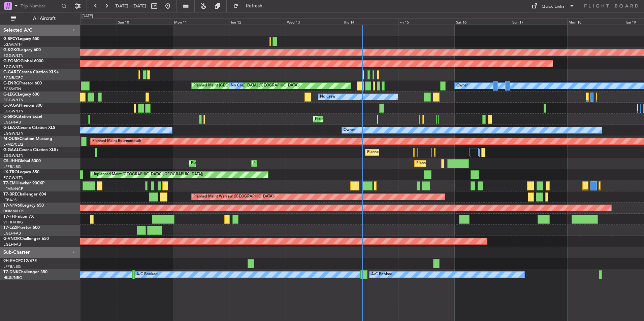 Image resolution: width=644 pixels, height=321 pixels. Describe the element at coordinates (10, 128) in the screenshot. I see `span: G-LEAX` at that location.